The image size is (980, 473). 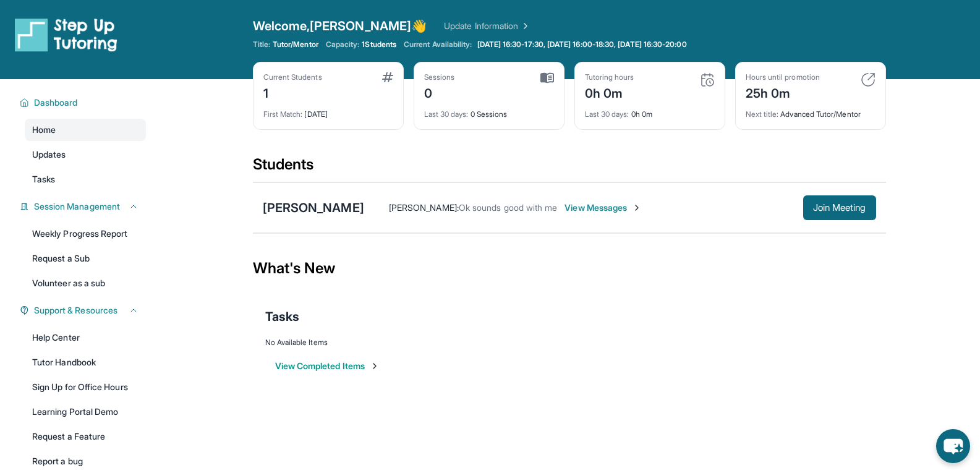 What do you see at coordinates (44, 130) in the screenshot?
I see `span: Home` at bounding box center [44, 130].